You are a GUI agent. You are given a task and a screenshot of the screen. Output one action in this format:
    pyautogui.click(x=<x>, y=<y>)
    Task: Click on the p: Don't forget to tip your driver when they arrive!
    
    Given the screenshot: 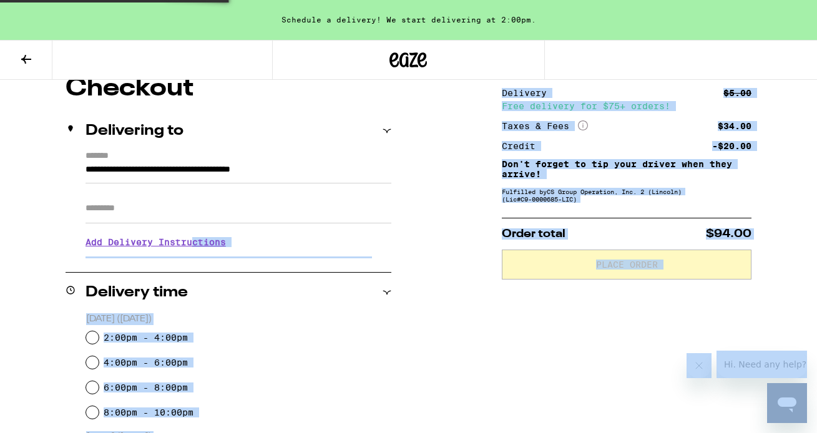 What is the action you would take?
    pyautogui.click(x=626, y=169)
    